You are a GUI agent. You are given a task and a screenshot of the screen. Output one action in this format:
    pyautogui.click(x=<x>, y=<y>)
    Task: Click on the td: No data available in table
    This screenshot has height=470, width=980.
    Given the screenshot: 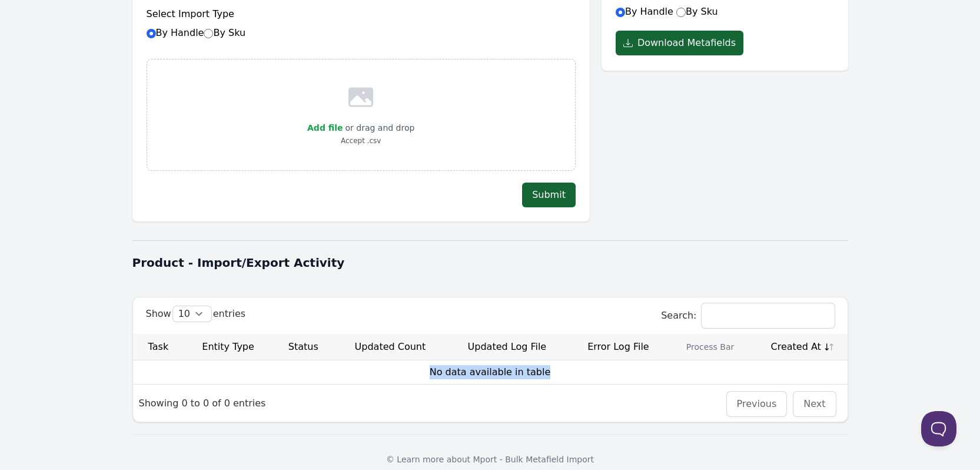 What is the action you would take?
    pyautogui.click(x=491, y=372)
    